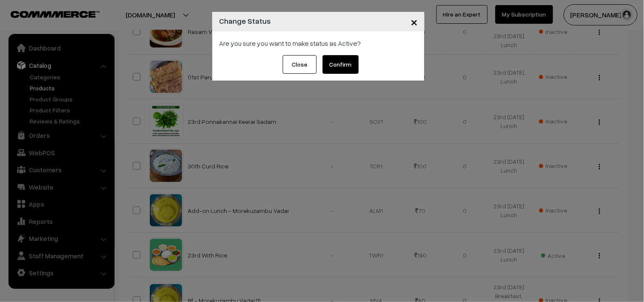  Describe the element at coordinates (318, 43) in the screenshot. I see `div: Are you sure you want to make status as Active?` at that location.